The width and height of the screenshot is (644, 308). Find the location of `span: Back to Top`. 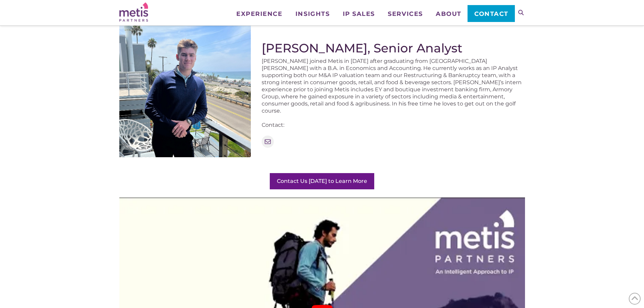

span: Back to Top is located at coordinates (634, 298).